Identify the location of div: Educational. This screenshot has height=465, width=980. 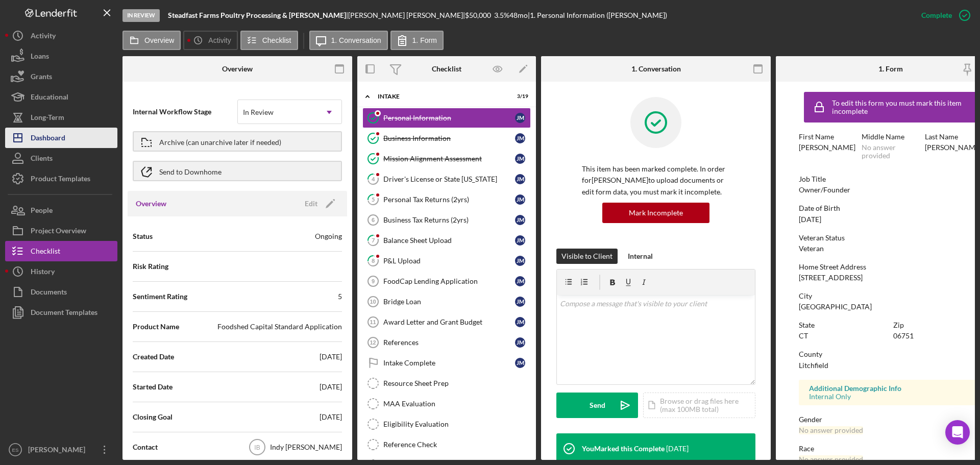
(50, 98).